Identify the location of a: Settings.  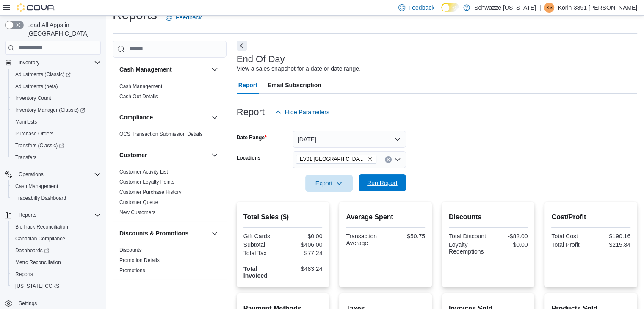
(27, 303).